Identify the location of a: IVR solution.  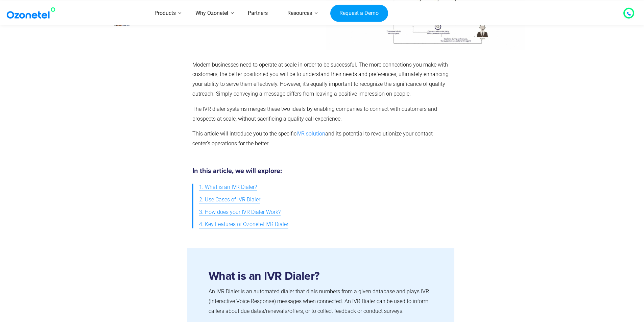
(310, 134).